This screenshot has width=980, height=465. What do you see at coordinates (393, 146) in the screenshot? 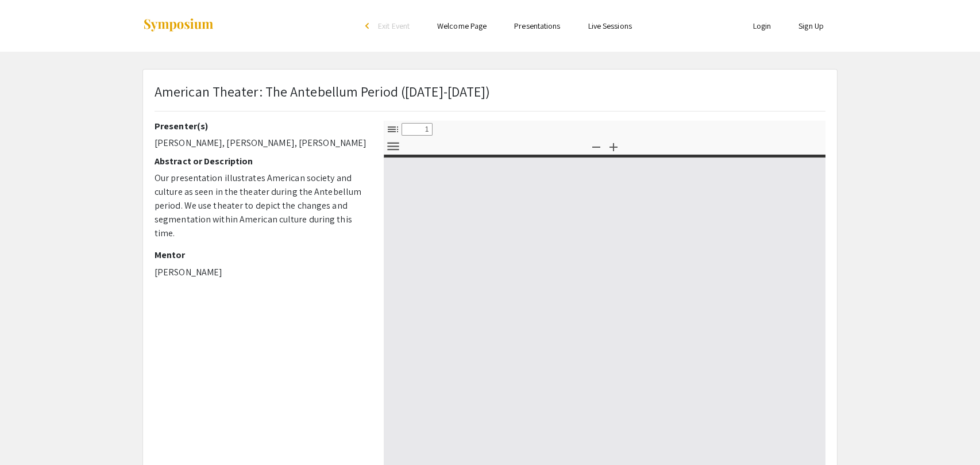
I see `button: Tools` at bounding box center [393, 146].